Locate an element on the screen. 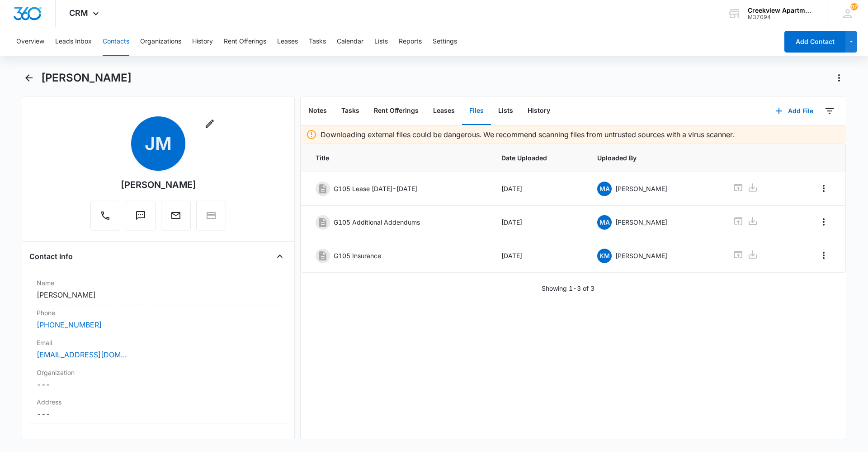 This screenshot has width=868, height=452. label: Email is located at coordinates (159, 342).